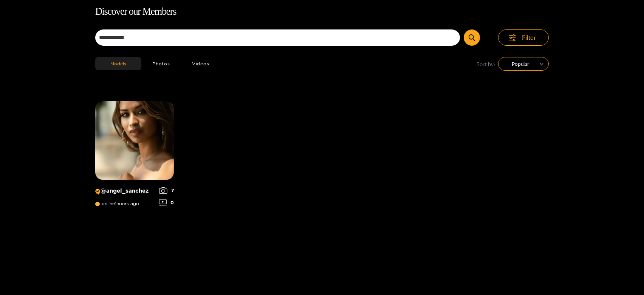 The image size is (644, 295). I want to click on span: Filter, so click(529, 38).